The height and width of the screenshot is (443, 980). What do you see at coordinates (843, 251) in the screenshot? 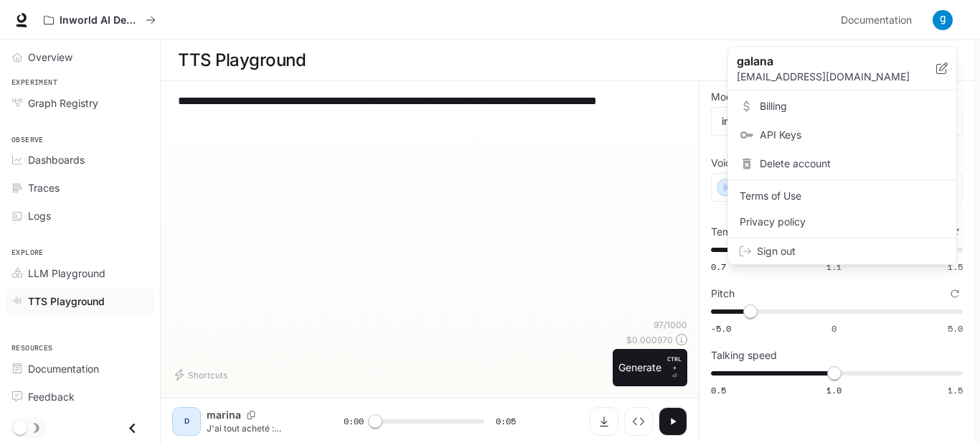
I see `div: Sign out` at bounding box center [843, 251].